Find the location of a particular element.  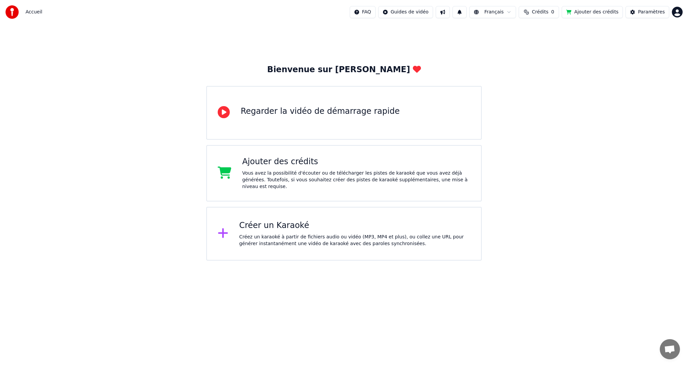

button: Guides de vidéo is located at coordinates (406, 12).